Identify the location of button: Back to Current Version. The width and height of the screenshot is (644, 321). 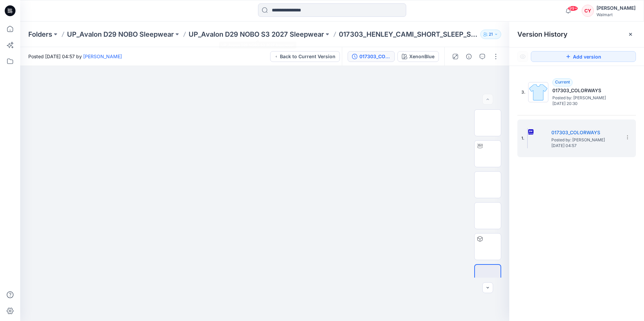
(305, 57).